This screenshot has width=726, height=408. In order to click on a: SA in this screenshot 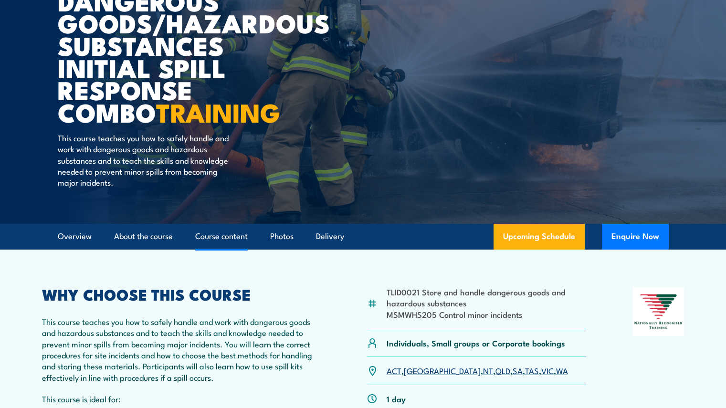, I will do `click(518, 371)`.